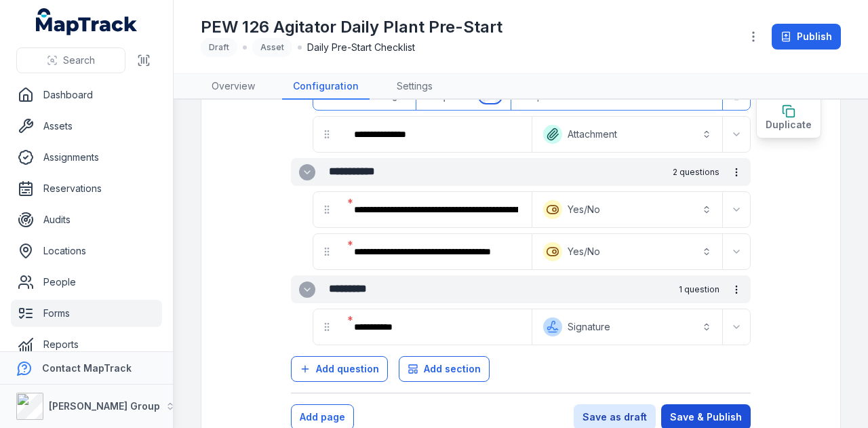 Image resolution: width=868 pixels, height=428 pixels. What do you see at coordinates (436, 135) in the screenshot?
I see `div: :r73s:-form-item-label` at bounding box center [436, 135].